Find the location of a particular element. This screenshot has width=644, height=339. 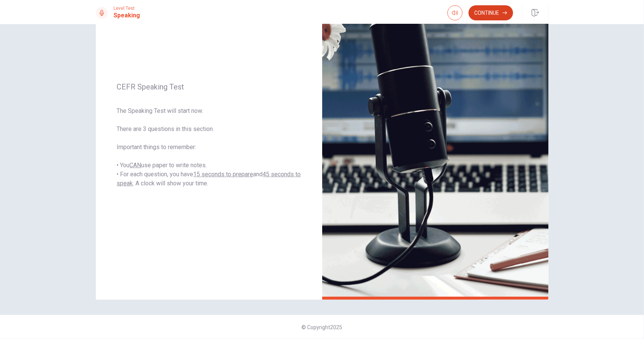

button: Continue is located at coordinates (491, 13).